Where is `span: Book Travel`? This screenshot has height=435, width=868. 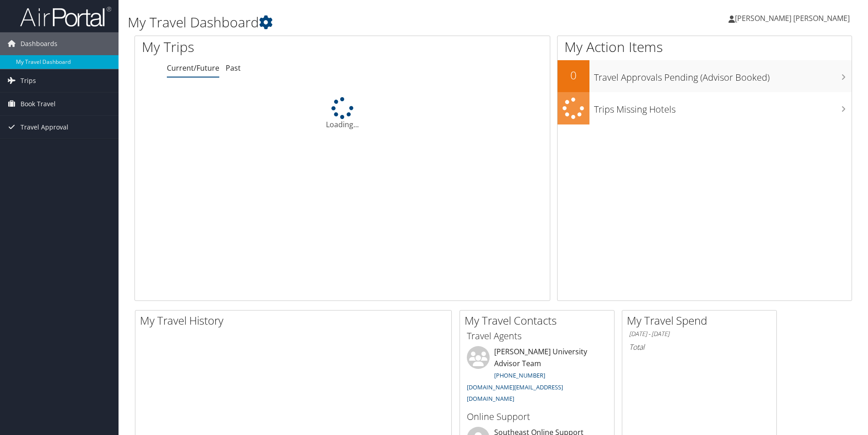
span: Book Travel is located at coordinates (38, 104).